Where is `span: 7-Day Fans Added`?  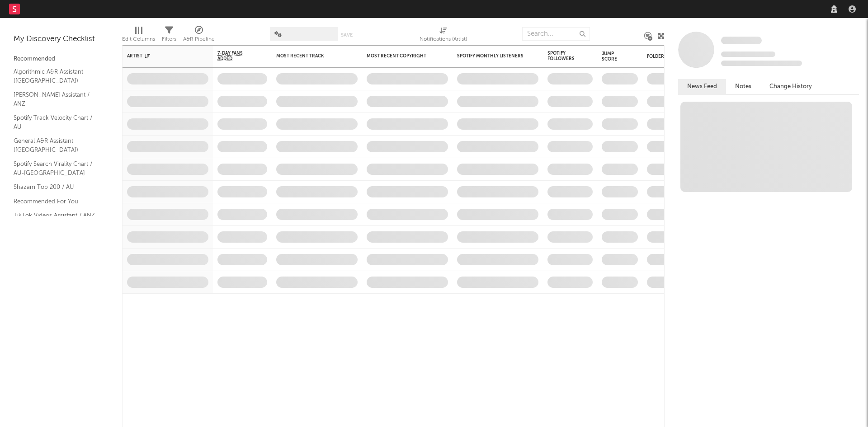 span: 7-Day Fans Added is located at coordinates (236, 56).